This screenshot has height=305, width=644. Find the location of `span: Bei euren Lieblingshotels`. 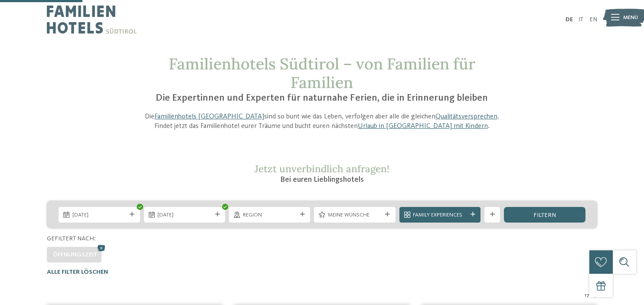

span: Bei euren Lieblingshotels is located at coordinates (322, 180).